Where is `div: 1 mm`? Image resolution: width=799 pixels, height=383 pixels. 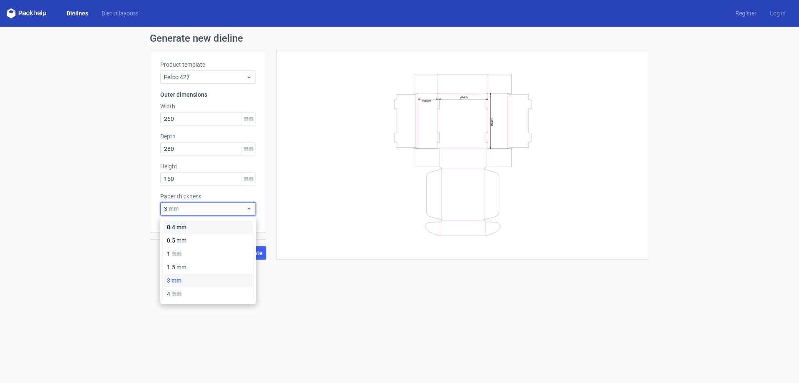
div: 1 mm is located at coordinates (208, 253).